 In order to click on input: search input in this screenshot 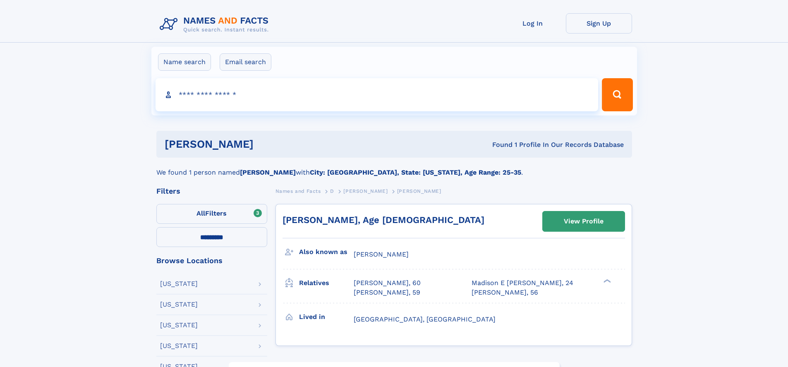, I will do `click(377, 95)`.